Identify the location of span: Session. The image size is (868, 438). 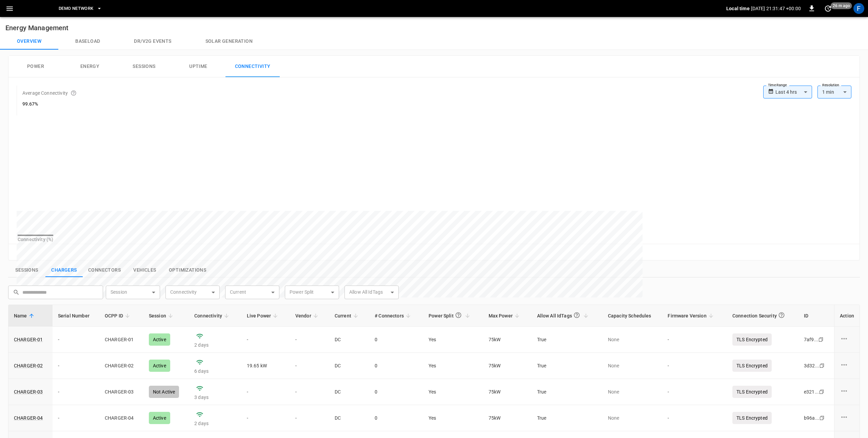
(162, 316).